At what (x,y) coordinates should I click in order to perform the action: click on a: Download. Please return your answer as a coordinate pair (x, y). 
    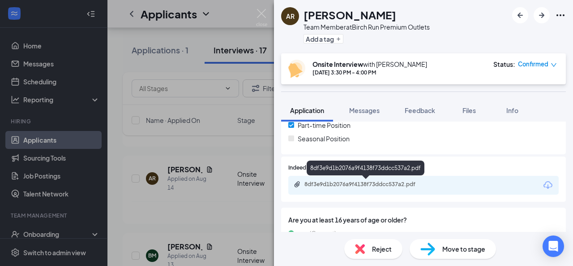
    Looking at the image, I should click on (548, 185).